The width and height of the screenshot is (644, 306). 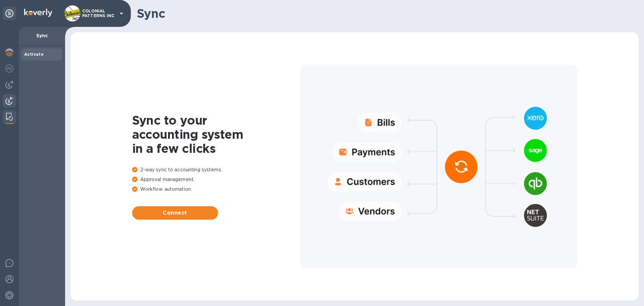 What do you see at coordinates (34, 54) in the screenshot?
I see `b: Activate` at bounding box center [34, 54].